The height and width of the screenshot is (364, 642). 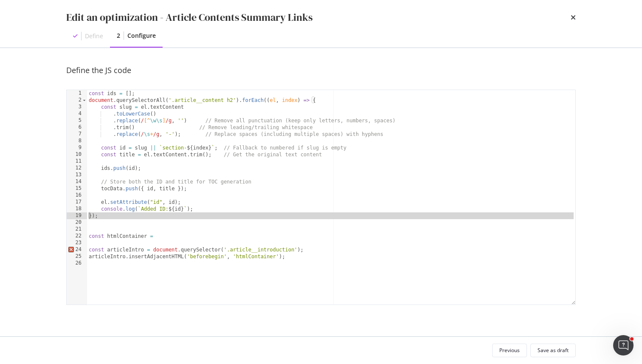 I want to click on div: 6, so click(x=77, y=127).